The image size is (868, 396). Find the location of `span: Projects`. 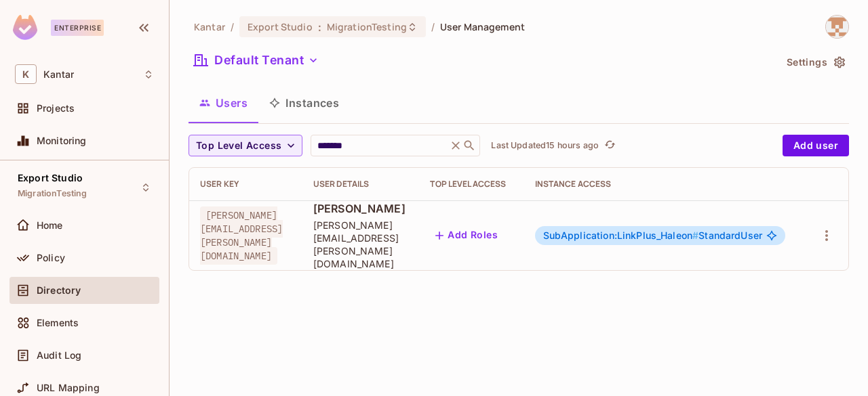

span: Projects is located at coordinates (55, 108).